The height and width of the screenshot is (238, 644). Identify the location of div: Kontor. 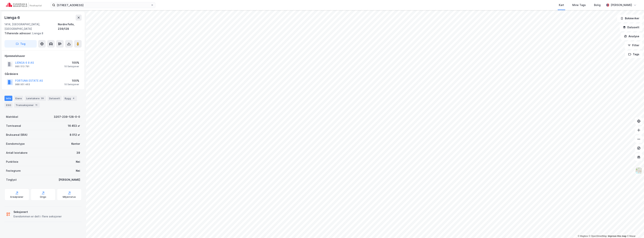
(76, 144).